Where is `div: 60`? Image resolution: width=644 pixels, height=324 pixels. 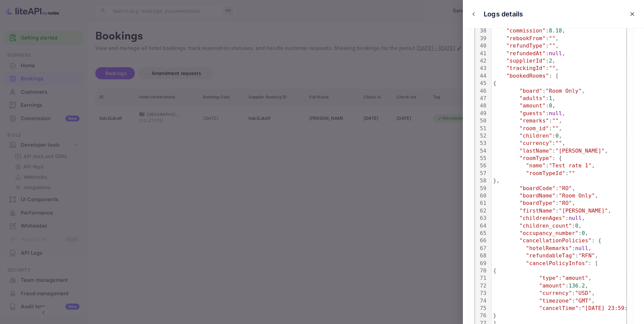
div: 60 is located at coordinates (481, 196).